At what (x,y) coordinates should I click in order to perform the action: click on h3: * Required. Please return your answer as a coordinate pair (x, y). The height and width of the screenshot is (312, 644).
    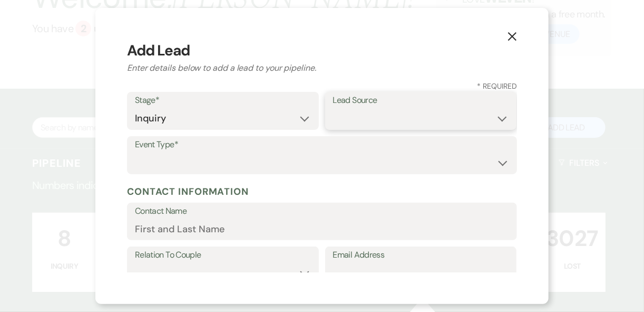
    Looking at the image, I should click on (322, 86).